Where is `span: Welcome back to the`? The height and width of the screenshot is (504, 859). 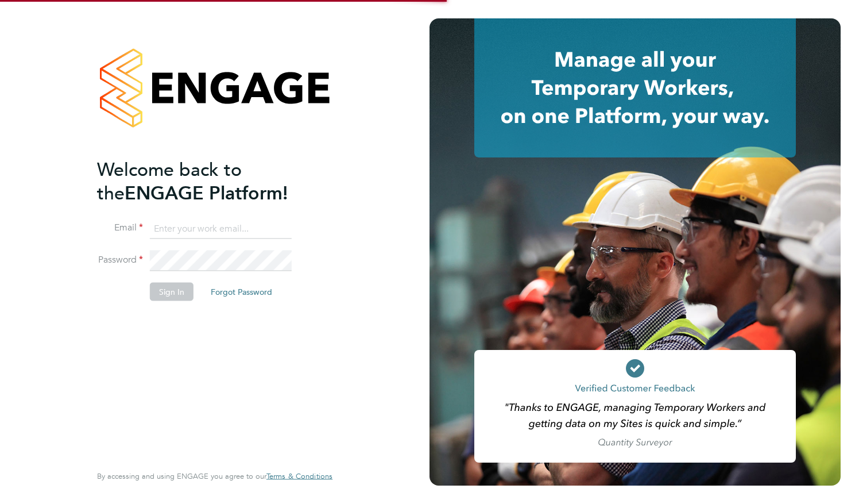 span: Welcome back to the is located at coordinates (170, 181).